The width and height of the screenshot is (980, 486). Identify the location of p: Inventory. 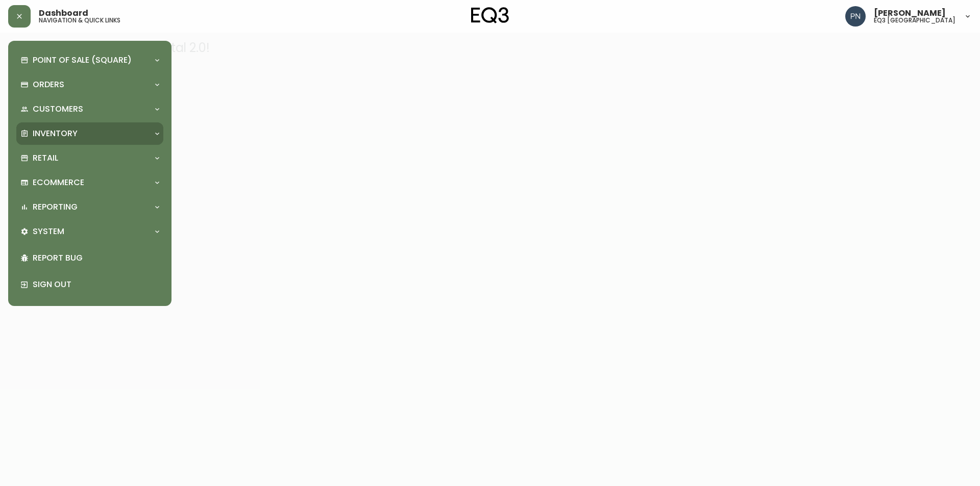
(55, 134).